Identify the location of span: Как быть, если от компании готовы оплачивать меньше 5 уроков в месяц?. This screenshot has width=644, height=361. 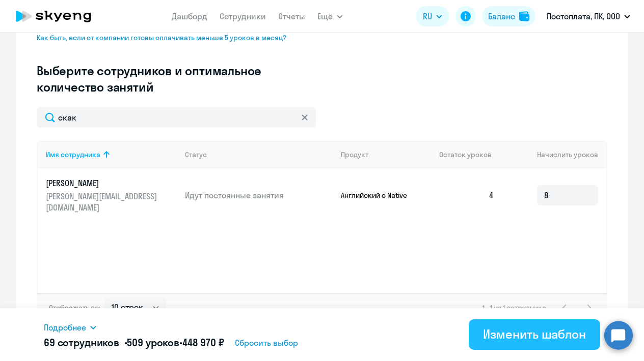
(166, 38).